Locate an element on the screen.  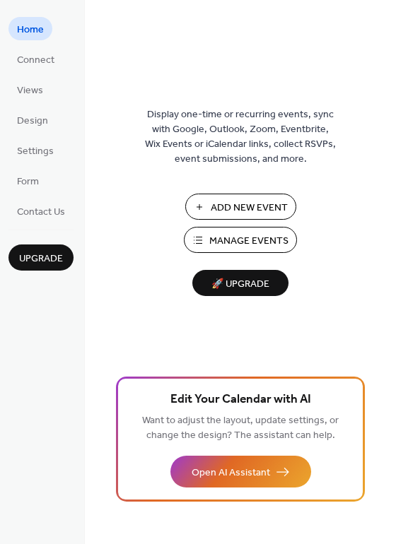
button: Open AI Assistant is located at coordinates (240, 471).